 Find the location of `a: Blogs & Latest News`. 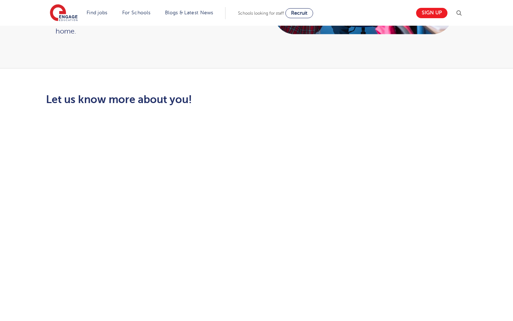

a: Blogs & Latest News is located at coordinates (189, 12).